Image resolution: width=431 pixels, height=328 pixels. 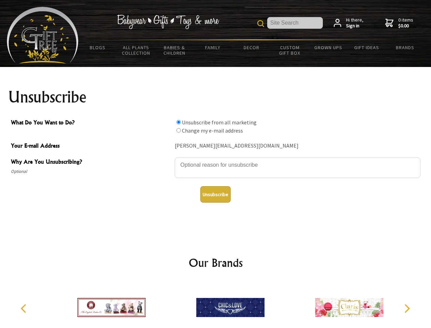 I want to click on a: BLOGS, so click(x=98, y=47).